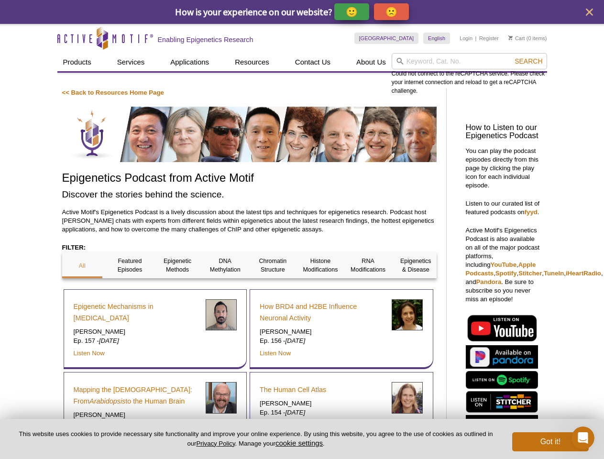 This screenshot has width=604, height=459. Describe the element at coordinates (466, 38) in the screenshot. I see `a: Login` at that location.